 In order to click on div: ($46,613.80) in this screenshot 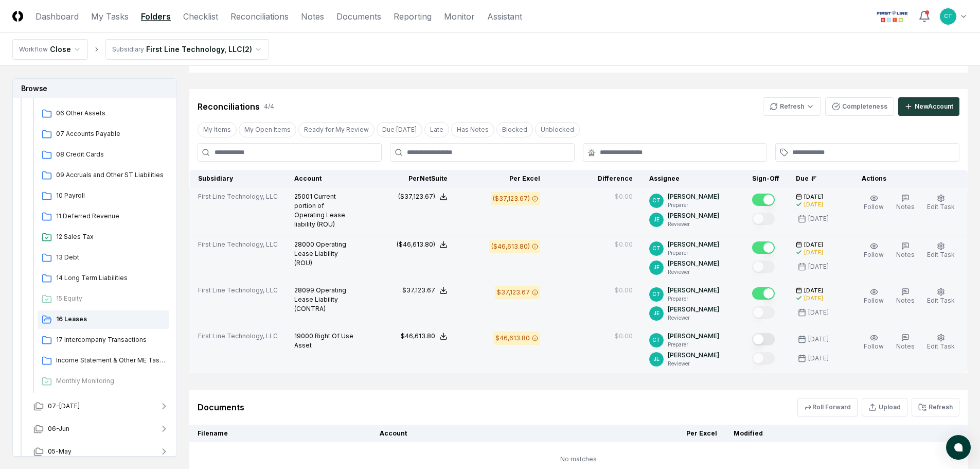, I will do `click(416, 245)`.